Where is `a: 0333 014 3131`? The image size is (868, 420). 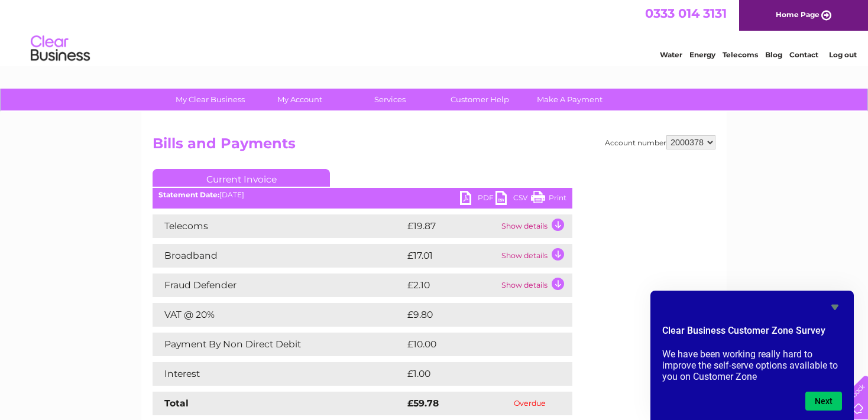 a: 0333 014 3131 is located at coordinates (686, 13).